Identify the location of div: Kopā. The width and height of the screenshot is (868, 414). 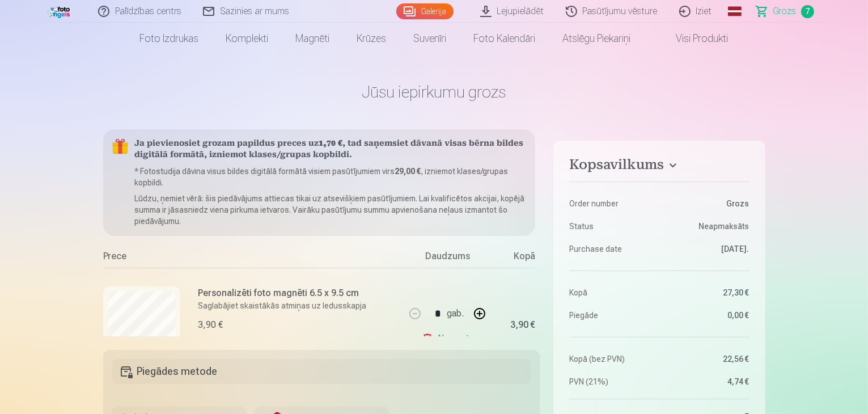
(512, 259).